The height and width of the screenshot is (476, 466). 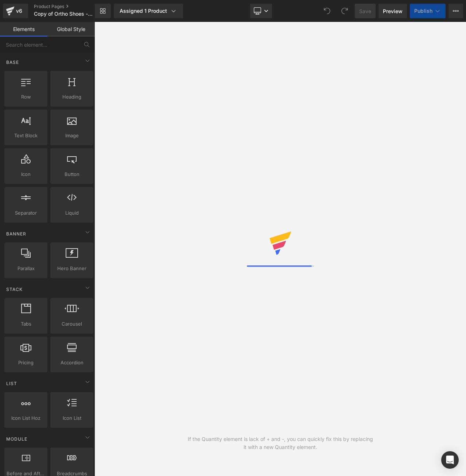 I want to click on span: Stack, so click(x=14, y=289).